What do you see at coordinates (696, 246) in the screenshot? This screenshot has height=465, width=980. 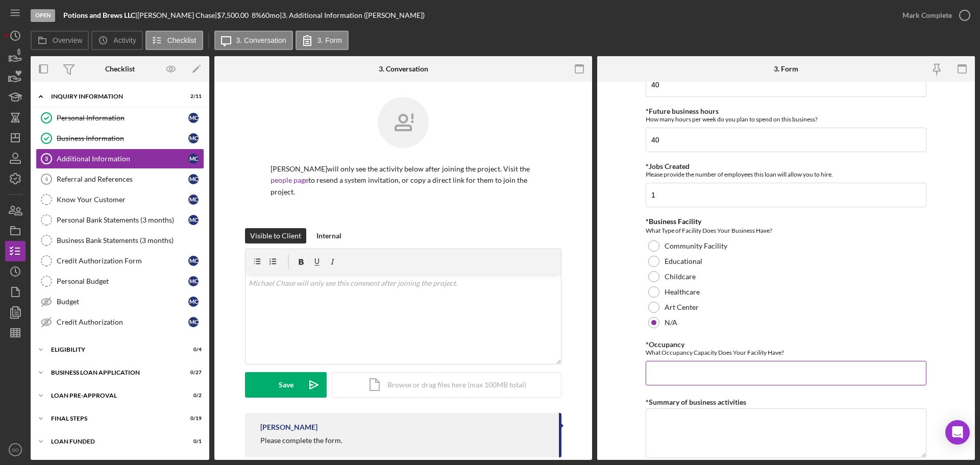 I see `label: Community Facility` at bounding box center [696, 246].